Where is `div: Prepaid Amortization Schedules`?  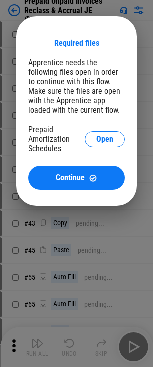 div: Prepaid Amortization Schedules is located at coordinates (56, 139).